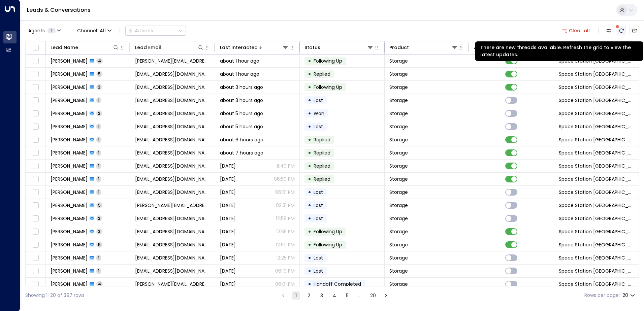 This screenshot has width=644, height=311. Describe the element at coordinates (173, 271) in the screenshot. I see `span: seanweedon@icloud.co.uk` at that location.